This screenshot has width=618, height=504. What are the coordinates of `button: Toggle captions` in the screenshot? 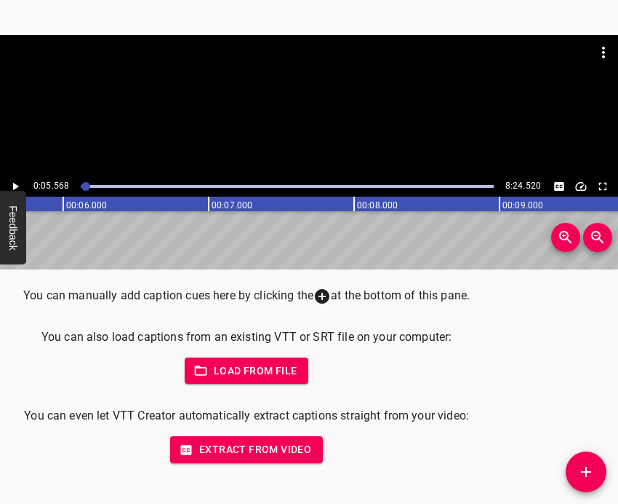 It's located at (560, 186).